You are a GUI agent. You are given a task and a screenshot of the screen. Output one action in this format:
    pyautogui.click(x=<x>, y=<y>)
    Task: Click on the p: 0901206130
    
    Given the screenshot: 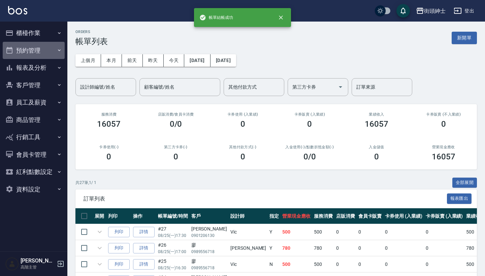 What is the action you would take?
    pyautogui.click(x=209, y=235)
    